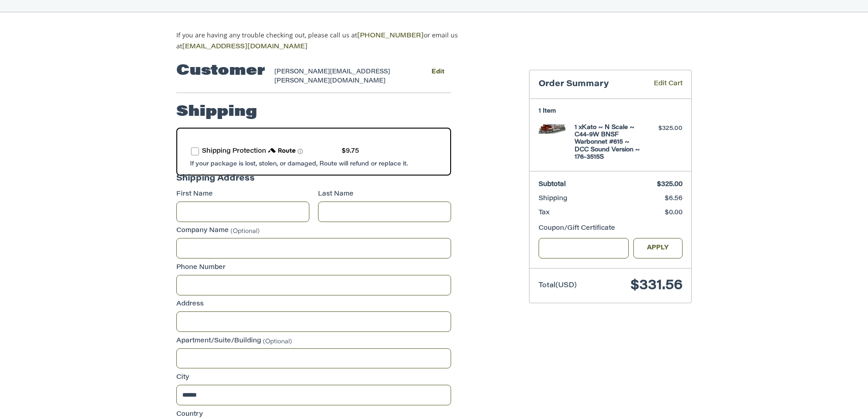 Image resolution: width=868 pixels, height=419 pixels. I want to click on label: City, so click(314, 377).